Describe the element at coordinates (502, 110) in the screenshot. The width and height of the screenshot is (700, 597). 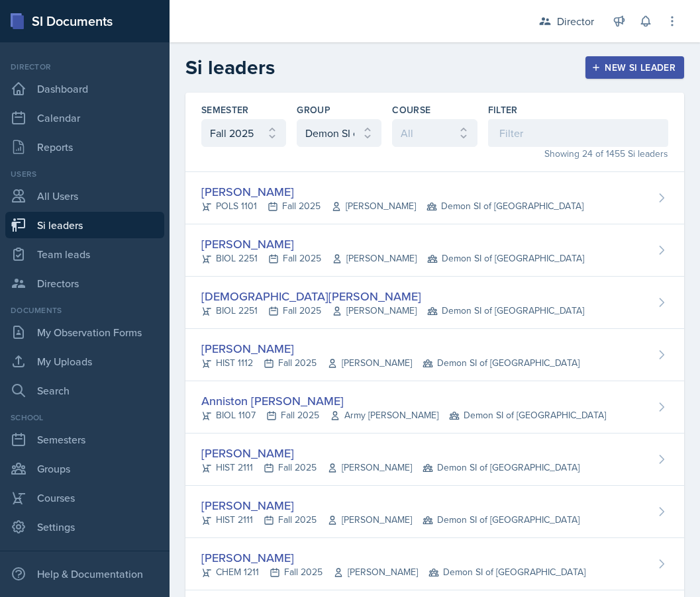
I see `label: Filter` at that location.